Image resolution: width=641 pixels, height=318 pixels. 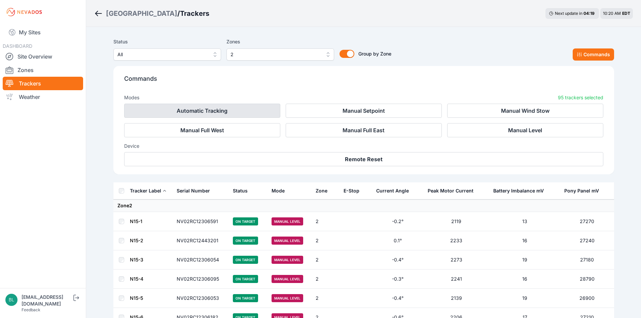 What do you see at coordinates (354, 191) in the screenshot?
I see `button: E-Stop` at bounding box center [354, 191].